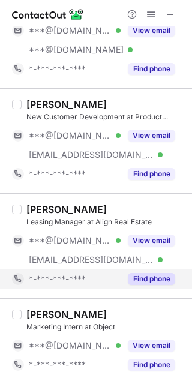  Describe the element at coordinates (106, 222) in the screenshot. I see `div: Leasing Manager at Align Real Estate` at that location.